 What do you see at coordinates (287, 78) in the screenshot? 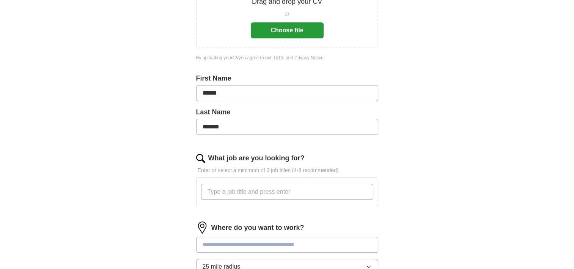
I see `label: First Name` at bounding box center [287, 78].